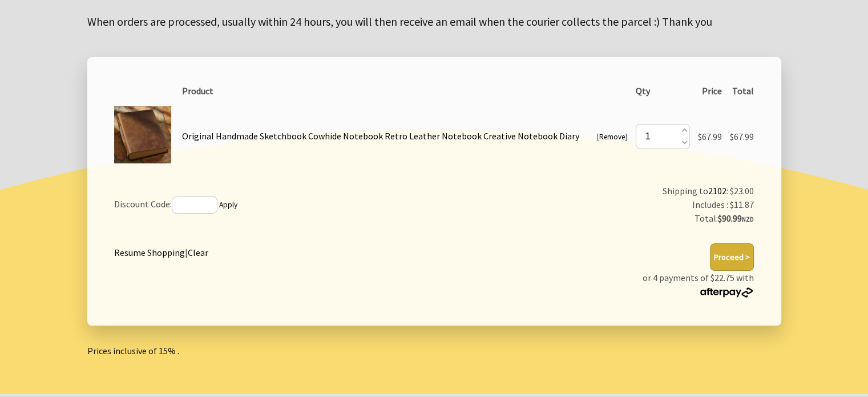 The width and height of the screenshot is (868, 397). What do you see at coordinates (295, 205) in the screenshot?
I see `td: Discount Code:` at bounding box center [295, 205].